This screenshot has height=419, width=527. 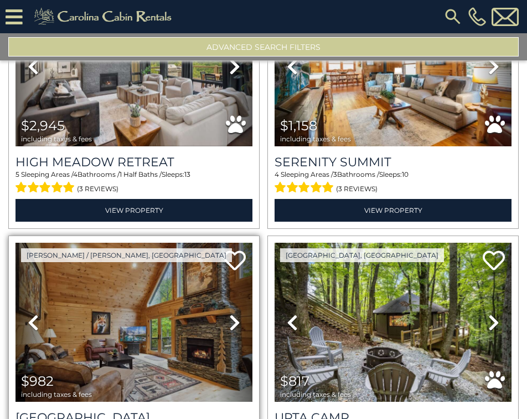 What do you see at coordinates (17, 174) in the screenshot?
I see `span: 5` at bounding box center [17, 174].